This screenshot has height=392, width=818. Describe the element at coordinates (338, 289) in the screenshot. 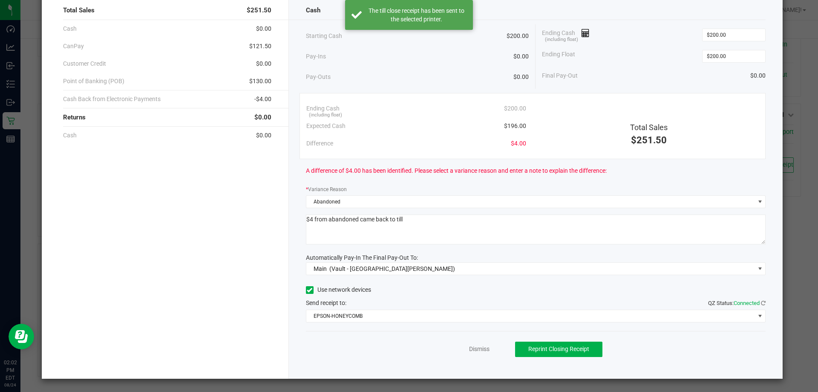

I see `label: Use network devices` at that location.